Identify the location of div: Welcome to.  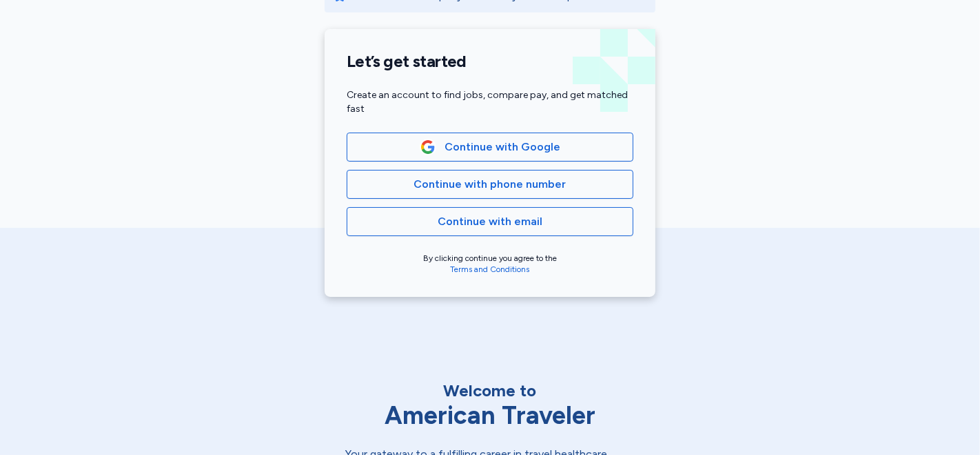
(490, 391).